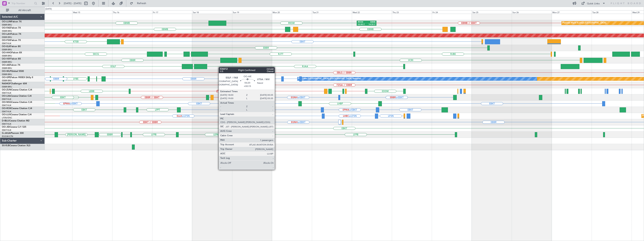 Image resolution: width=644 pixels, height=241 pixels. I want to click on div: Sat 18, so click(212, 12).